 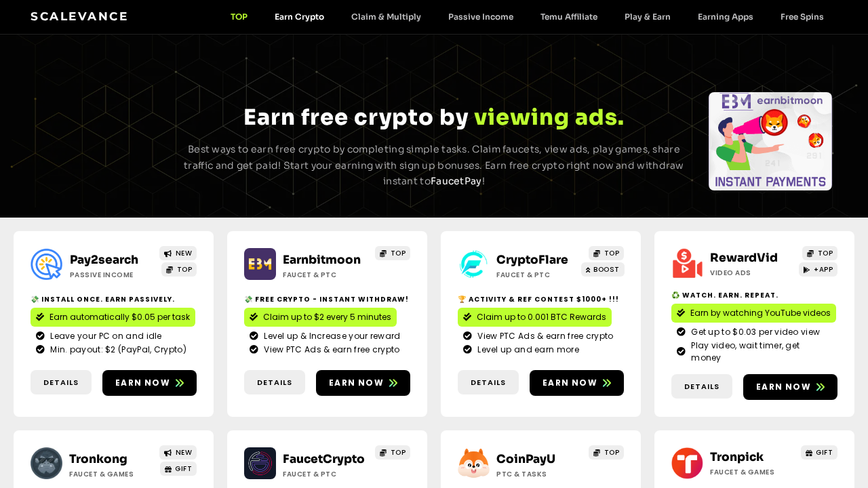 I want to click on span: Get up to $0.03 per video view, so click(x=753, y=332).